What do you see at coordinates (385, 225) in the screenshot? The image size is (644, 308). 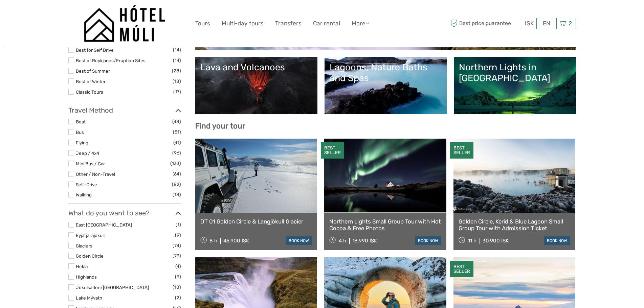 I see `a: Northern Lights Small Group Tour with Hot Cocoa & Free Photos` at bounding box center [385, 225].